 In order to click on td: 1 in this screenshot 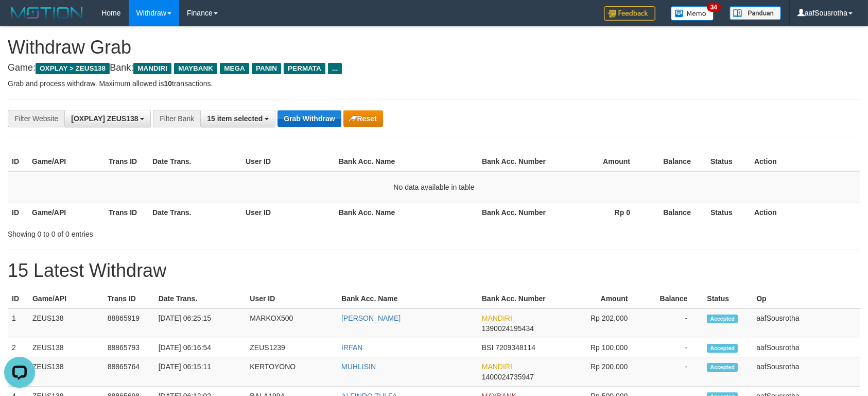, I will do `click(18, 322)`.